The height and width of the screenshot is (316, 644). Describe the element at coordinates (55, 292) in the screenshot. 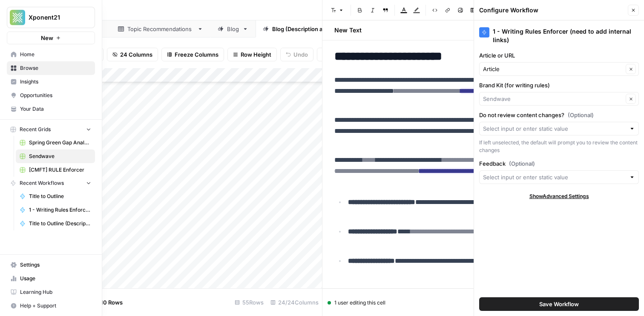

I see `span: Learning Hub` at that location.